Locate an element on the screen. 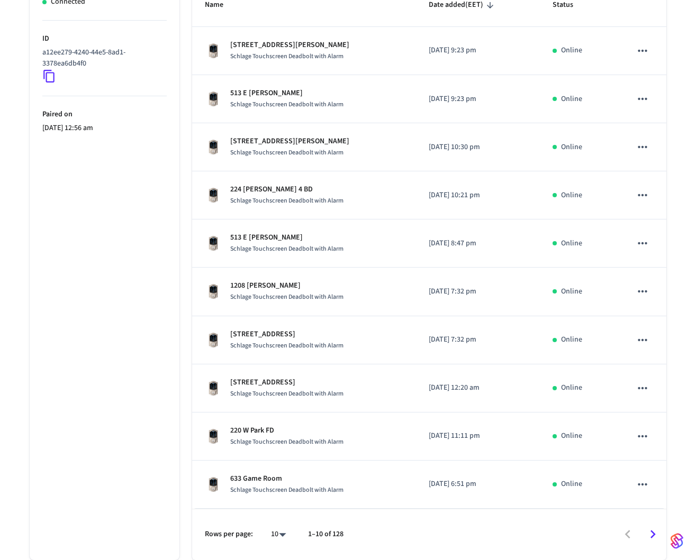 This screenshot has width=696, height=560. p: Rows per page: is located at coordinates (229, 534).